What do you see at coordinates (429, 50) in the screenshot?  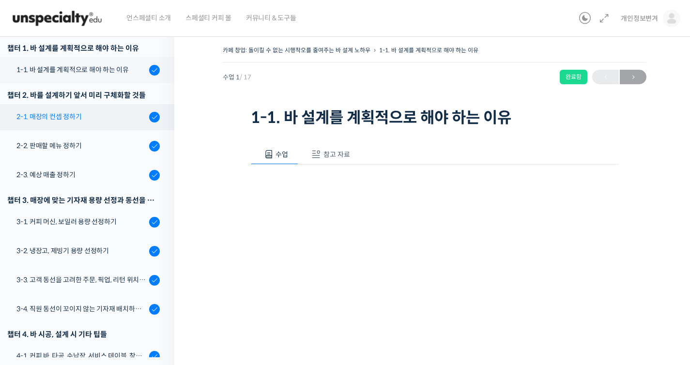 I see `a: 1-1. 바 설계를 계획적으로 해야 하는 이유` at bounding box center [429, 50].